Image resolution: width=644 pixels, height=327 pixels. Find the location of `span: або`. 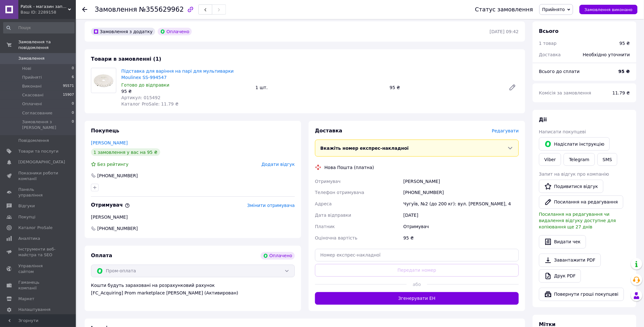

span: або is located at coordinates (416, 285).